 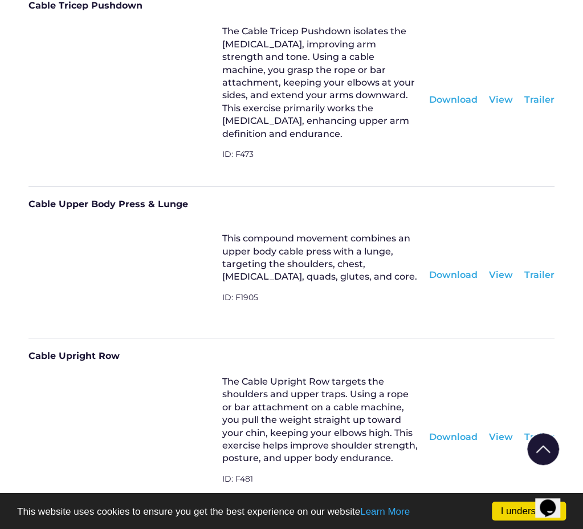 What do you see at coordinates (320, 258) in the screenshot?
I see `div: This compound movement combines an upper body cable press with a lunge, targeting the shoulders, ...` at bounding box center [320, 258].